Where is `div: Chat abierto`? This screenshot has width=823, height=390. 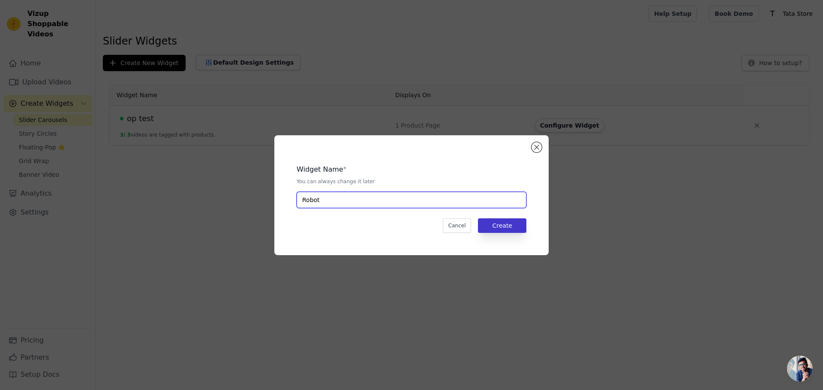 div: Chat abierto is located at coordinates (800, 369).